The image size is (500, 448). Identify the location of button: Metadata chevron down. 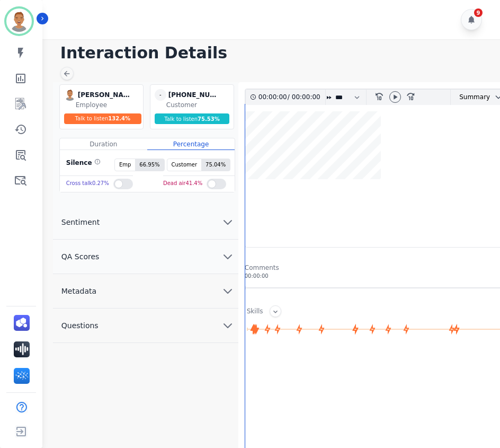
(145, 291).